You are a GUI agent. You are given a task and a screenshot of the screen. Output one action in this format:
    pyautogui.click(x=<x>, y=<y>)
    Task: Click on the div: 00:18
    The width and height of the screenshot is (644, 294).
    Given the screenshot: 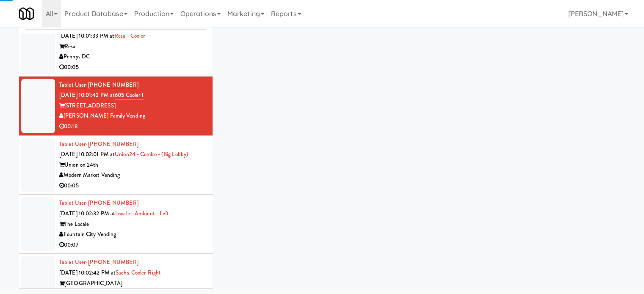 What is the action you would take?
    pyautogui.click(x=132, y=127)
    